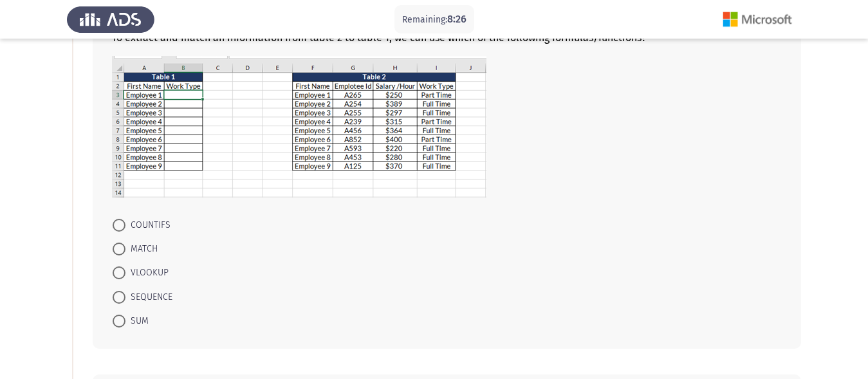 The height and width of the screenshot is (379, 868). Describe the element at coordinates (142, 249) in the screenshot. I see `span: MATCH` at that location.